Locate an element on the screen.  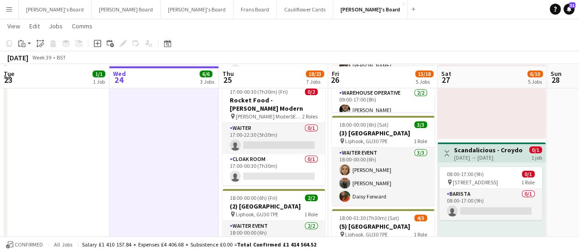
span: 18:00-01:30 (7h30m) (Sat) is located at coordinates (369, 218).